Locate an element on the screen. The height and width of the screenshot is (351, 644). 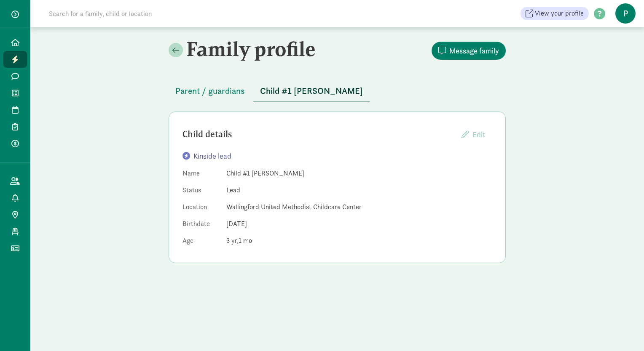
span: Edit is located at coordinates (479, 134).